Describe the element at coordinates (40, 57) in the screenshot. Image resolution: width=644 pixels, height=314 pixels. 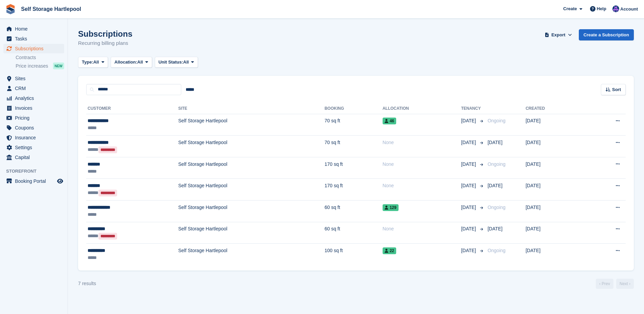
I see `a: Contracts` at that location.